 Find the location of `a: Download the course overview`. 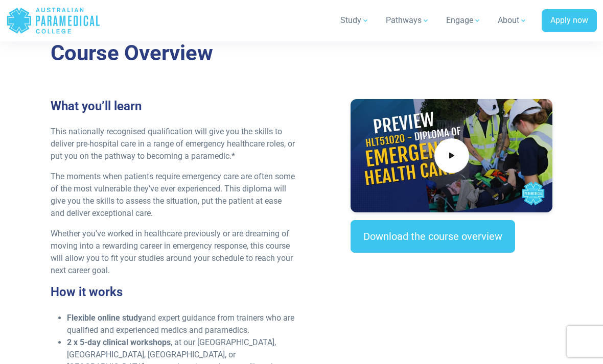

a: Download the course overview is located at coordinates (432, 236).